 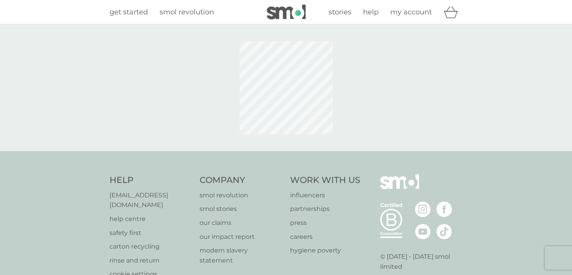 I want to click on img: visit the smol Facebook page, so click(x=444, y=209).